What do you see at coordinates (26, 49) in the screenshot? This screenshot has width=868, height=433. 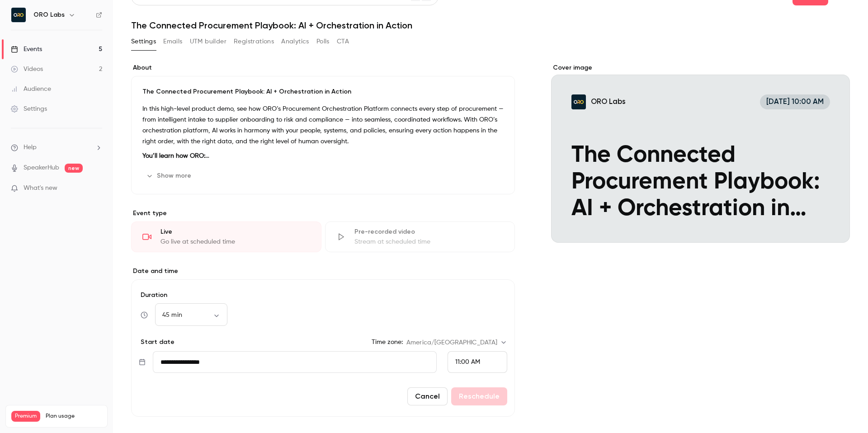 I see `div: Events` at bounding box center [26, 49].